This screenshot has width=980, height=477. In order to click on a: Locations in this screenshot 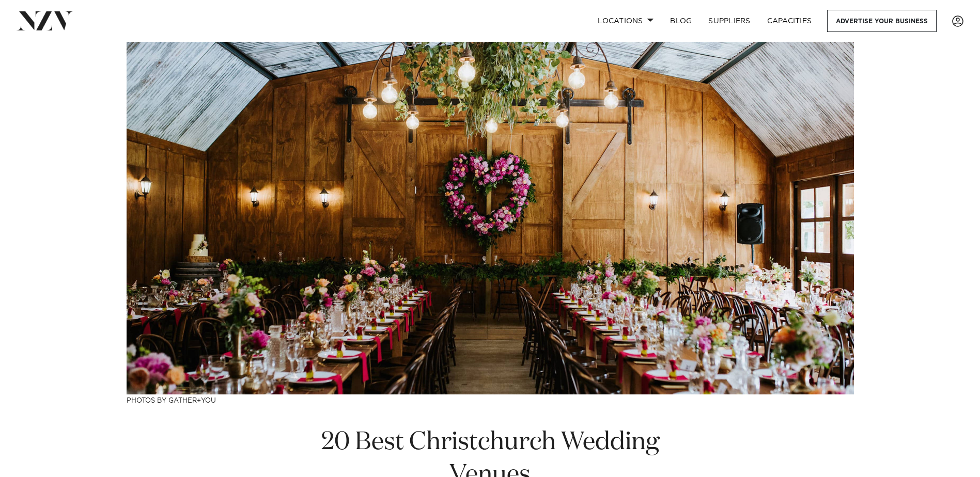, I will do `click(626, 20)`.